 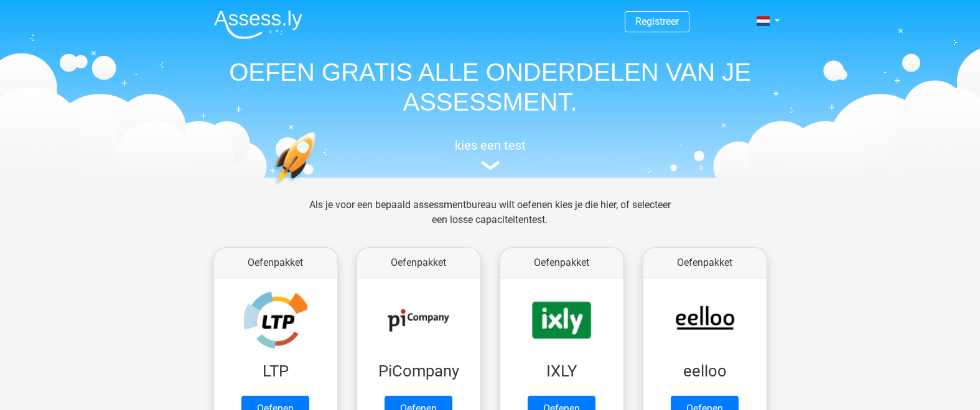 What do you see at coordinates (490, 87) in the screenshot?
I see `h1: OEFEN GRATIS ALLE ONDERDELEN VAN JE ASSESSMENT.` at bounding box center [490, 87].